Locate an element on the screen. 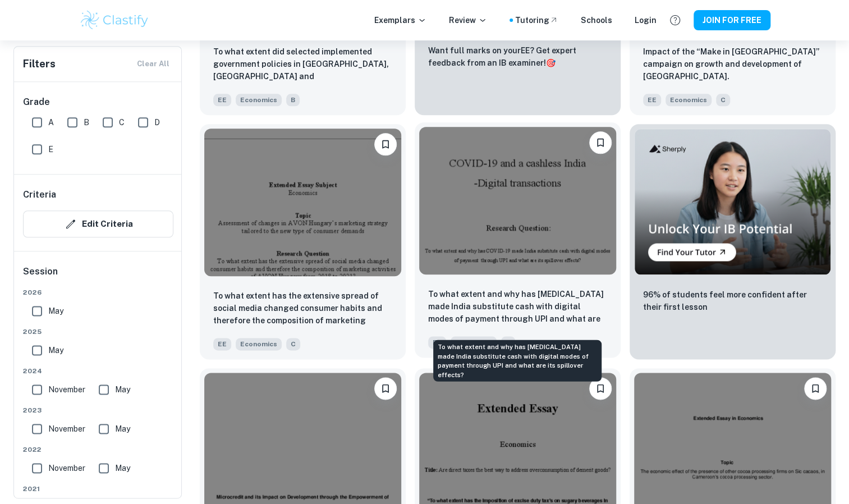  img: Economics EE example thumbnail: To what extent has the extensive spread is located at coordinates (302, 202).